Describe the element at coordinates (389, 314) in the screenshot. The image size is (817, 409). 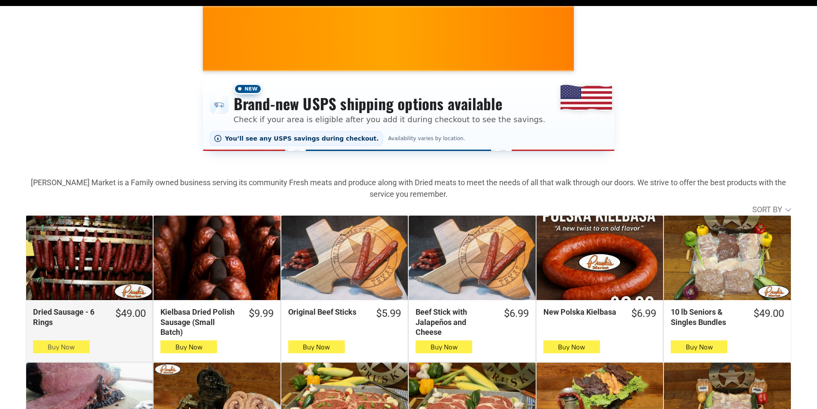
I see `div: $5.99` at that location.